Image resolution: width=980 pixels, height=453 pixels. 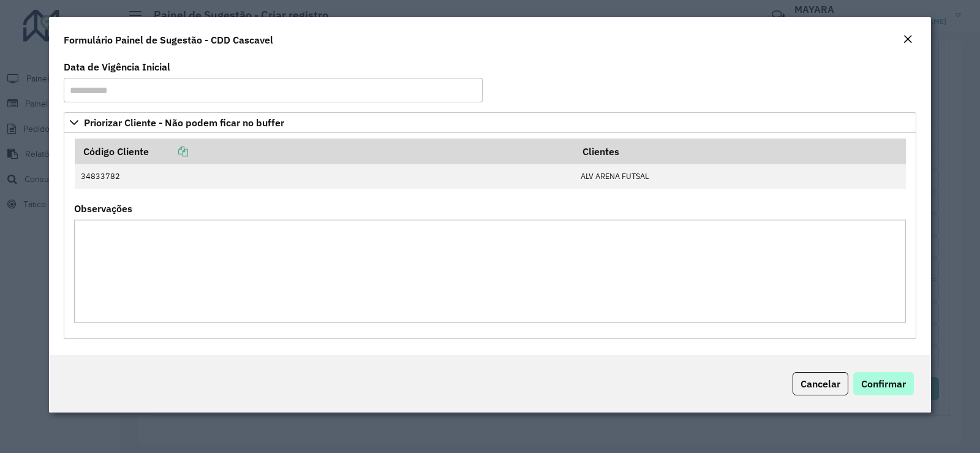 What do you see at coordinates (168, 40) in the screenshot?
I see `h4: Formulário Painel de Sugestão - CDD Cascavel` at bounding box center [168, 40].